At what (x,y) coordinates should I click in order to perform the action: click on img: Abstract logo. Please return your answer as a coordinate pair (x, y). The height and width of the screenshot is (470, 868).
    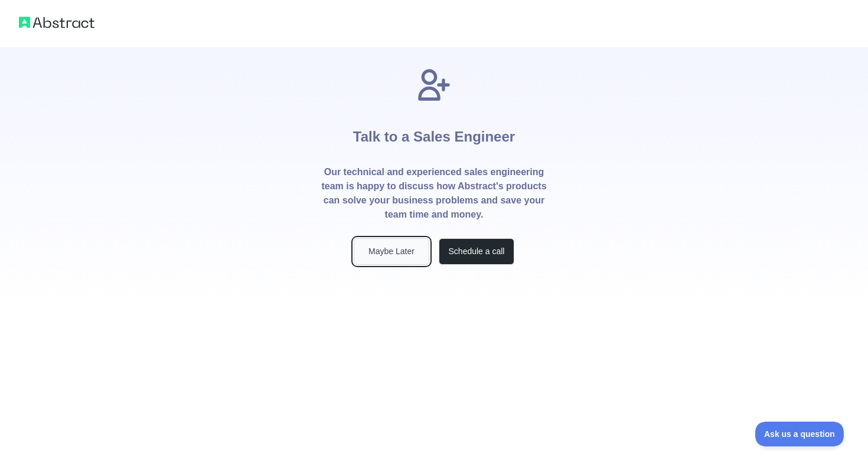
    Looking at the image, I should click on (56, 22).